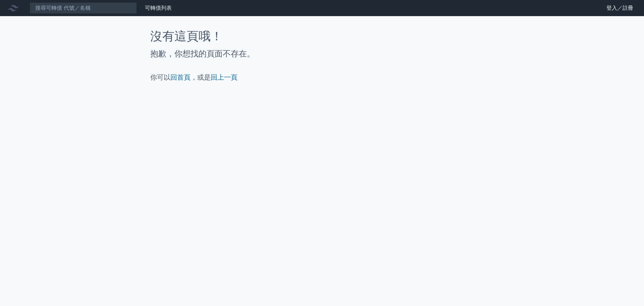 The width and height of the screenshot is (644, 306). What do you see at coordinates (620, 8) in the screenshot?
I see `a: 登入／註冊` at bounding box center [620, 8].